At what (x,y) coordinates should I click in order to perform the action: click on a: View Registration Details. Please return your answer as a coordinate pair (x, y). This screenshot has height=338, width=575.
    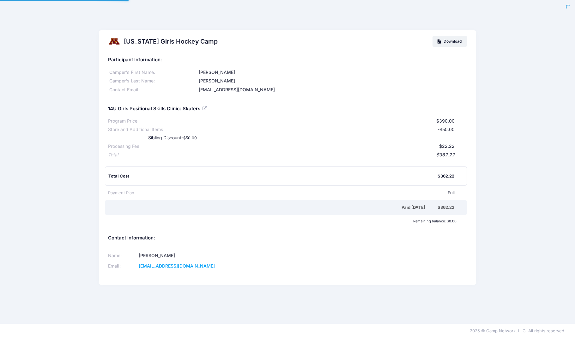
    Looking at the image, I should click on (205, 108).